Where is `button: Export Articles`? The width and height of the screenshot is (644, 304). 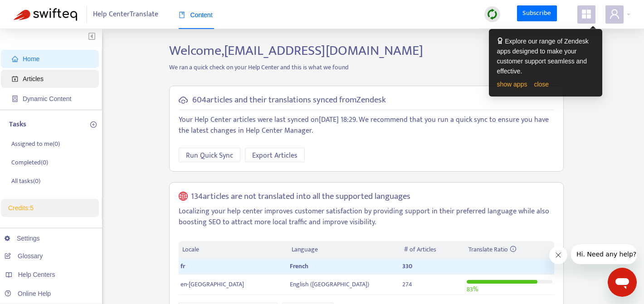
button: Export Articles is located at coordinates (275, 155).